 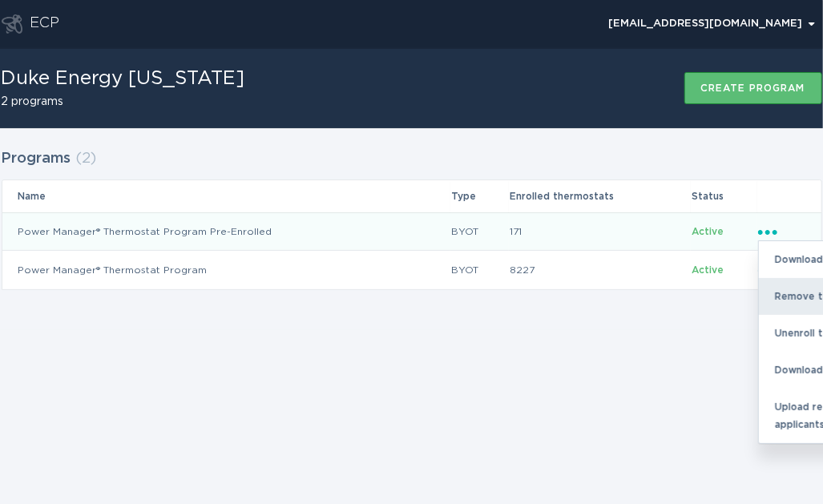 What do you see at coordinates (754, 88) in the screenshot?
I see `div: Create program` at bounding box center [754, 88].